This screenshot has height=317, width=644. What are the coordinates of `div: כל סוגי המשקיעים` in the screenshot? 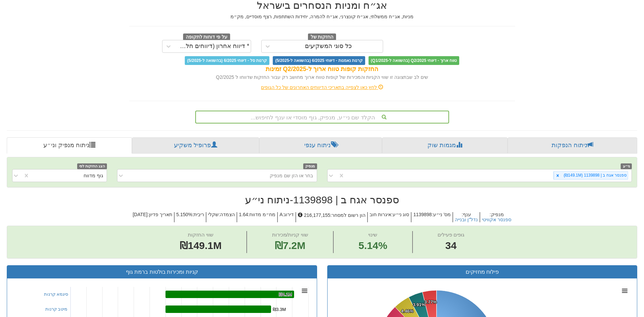 It's located at (328, 46).